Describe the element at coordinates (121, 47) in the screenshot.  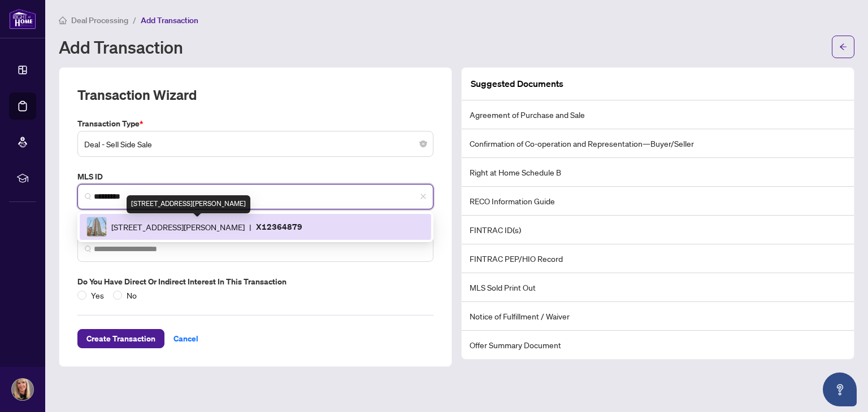
I see `h1: Add Transaction` at that location.